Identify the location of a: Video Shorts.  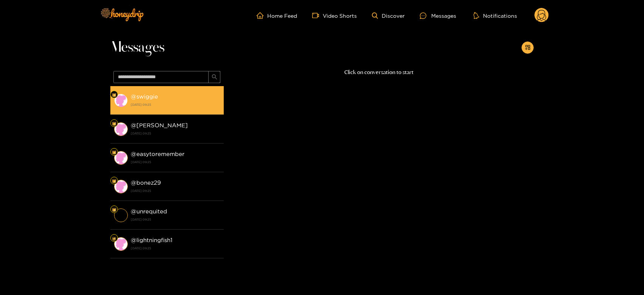
(334, 15).